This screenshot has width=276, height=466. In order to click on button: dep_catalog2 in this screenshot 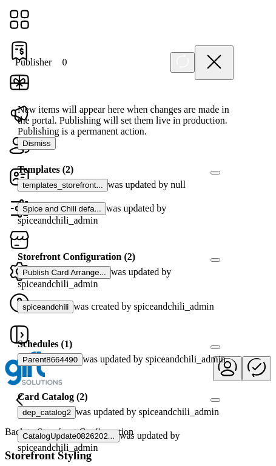, I will do `click(47, 412)`.